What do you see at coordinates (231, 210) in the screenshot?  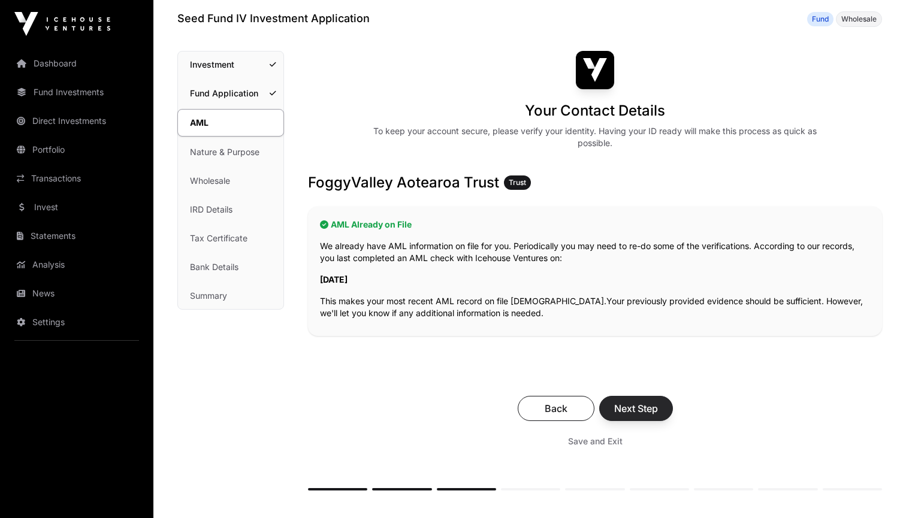 I see `a: IRD Details` at bounding box center [231, 210].